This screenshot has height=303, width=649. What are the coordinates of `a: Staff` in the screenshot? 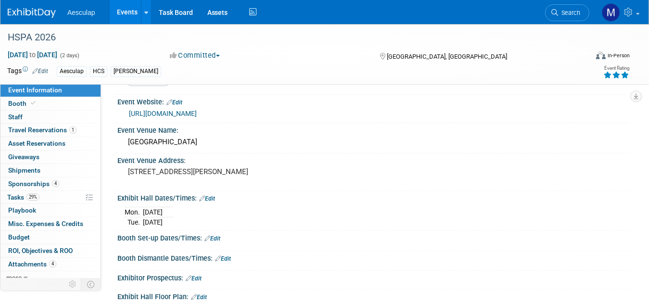 It's located at (50, 117).